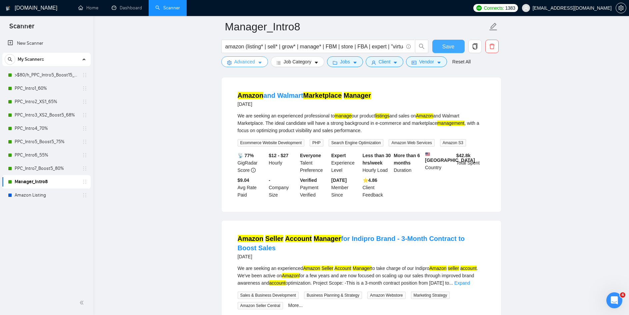 This screenshot has height=315, width=629. Describe the element at coordinates (407, 159) in the screenshot. I see `b: More than 6 months` at that location.